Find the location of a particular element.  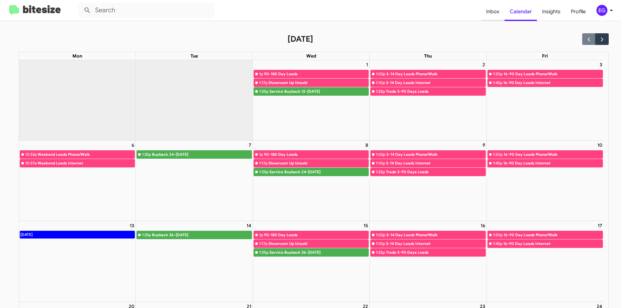

button: Next month is located at coordinates (601, 39).